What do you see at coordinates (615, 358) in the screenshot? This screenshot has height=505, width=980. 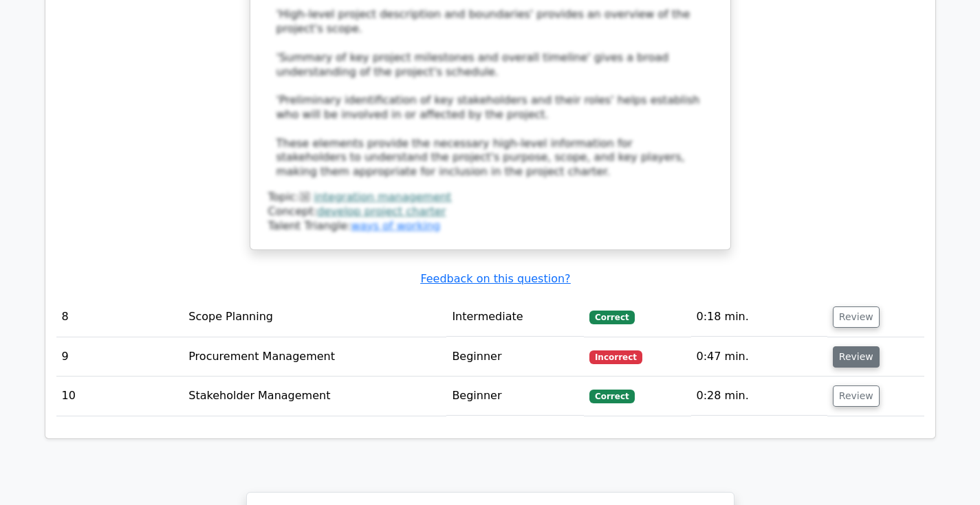 I see `span: Incorrect` at bounding box center [615, 358].